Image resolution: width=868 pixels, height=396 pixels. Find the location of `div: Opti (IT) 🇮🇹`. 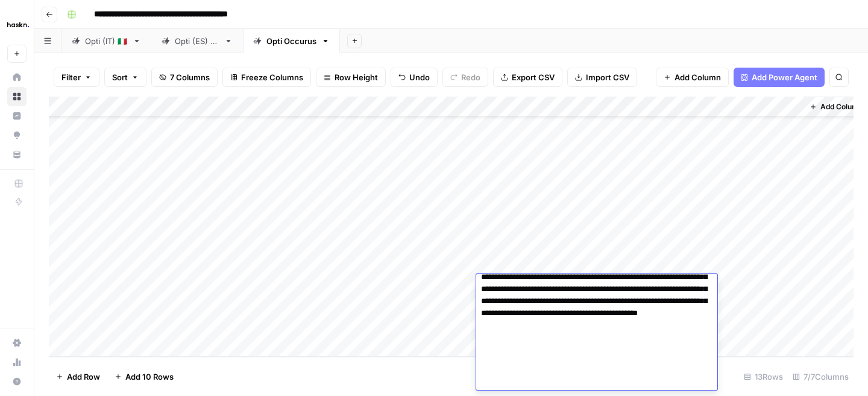

div: Opti (IT) 🇮🇹 is located at coordinates (106, 41).